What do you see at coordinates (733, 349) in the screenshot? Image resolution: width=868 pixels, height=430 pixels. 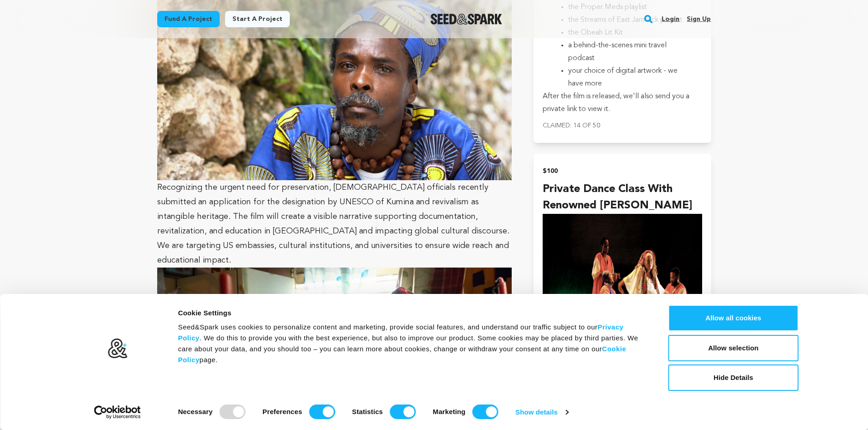 I see `button: Allow selection` at bounding box center [733, 349].